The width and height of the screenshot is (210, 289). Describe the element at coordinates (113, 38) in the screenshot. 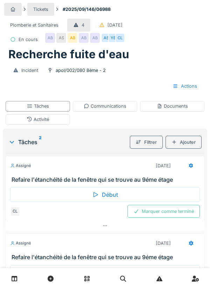

I see `div: YE` at that location.